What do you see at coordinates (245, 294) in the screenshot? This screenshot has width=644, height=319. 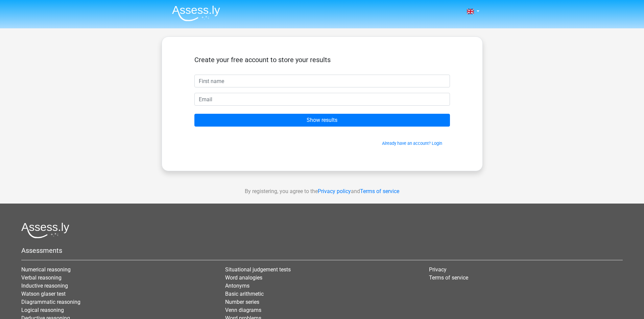 I see `a: Basic arithmetic` at bounding box center [245, 294].